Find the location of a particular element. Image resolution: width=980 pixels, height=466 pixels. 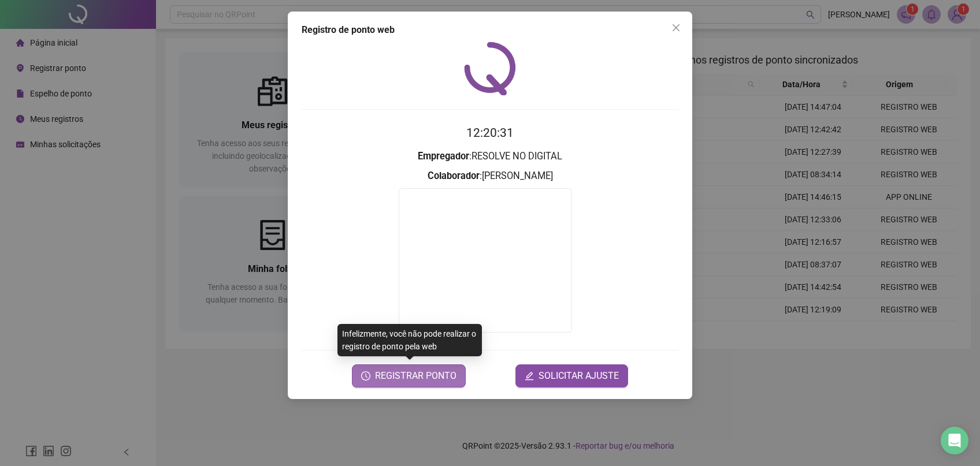

span: REGISTRAR PONTO is located at coordinates (415, 375).